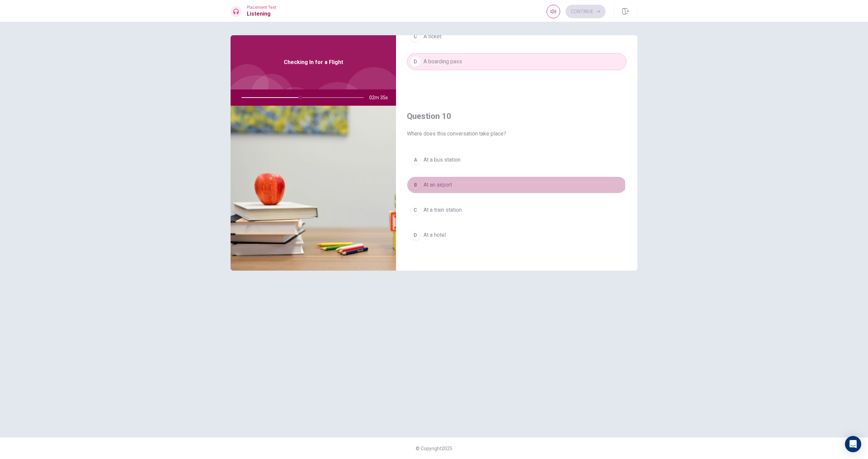 The width and height of the screenshot is (868, 459). I want to click on span: At a train station, so click(443, 210).